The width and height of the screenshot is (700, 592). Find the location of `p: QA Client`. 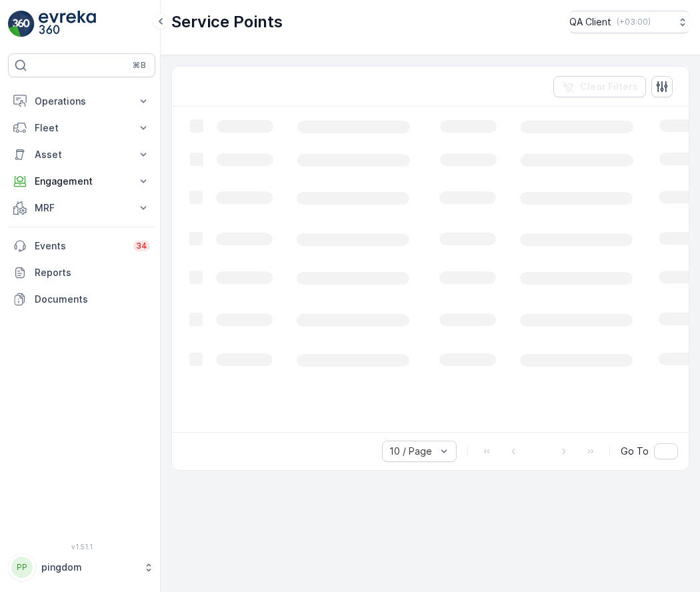

p: QA Client is located at coordinates (590, 22).